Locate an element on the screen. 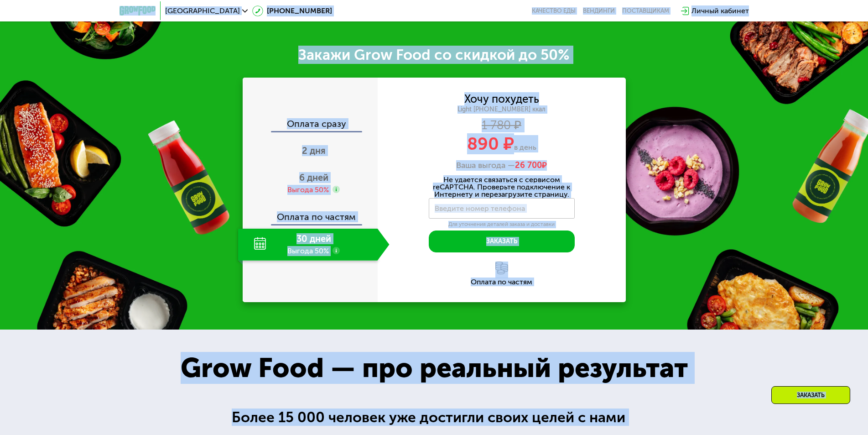 The width and height of the screenshot is (868, 435). div: Более 15 000 человек уже достигли своих целей с нами is located at coordinates (435, 417).